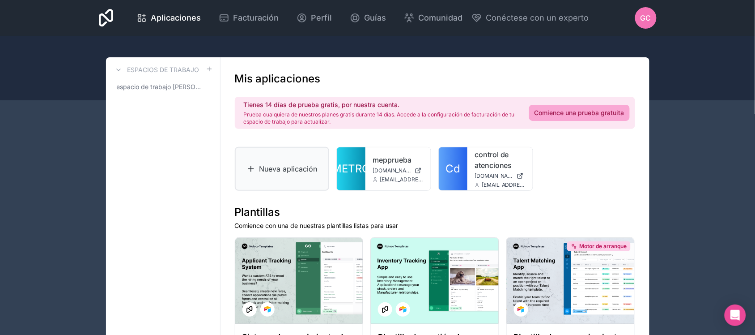  I want to click on font: control de atenciones, so click(493, 160).